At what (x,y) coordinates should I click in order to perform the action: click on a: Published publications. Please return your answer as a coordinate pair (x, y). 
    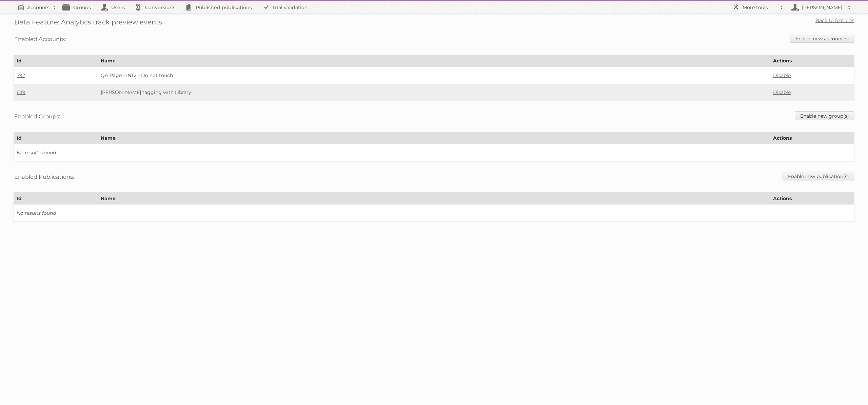
    Looking at the image, I should click on (220, 7).